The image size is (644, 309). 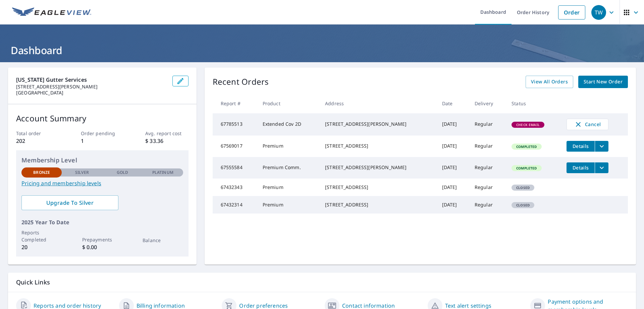 I want to click on button: detailsBtn-67569017, so click(x=581, y=146).